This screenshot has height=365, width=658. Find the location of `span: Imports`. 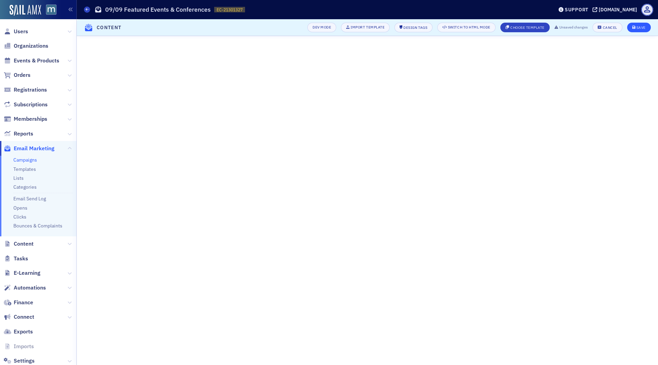

span: Imports is located at coordinates (24, 346).